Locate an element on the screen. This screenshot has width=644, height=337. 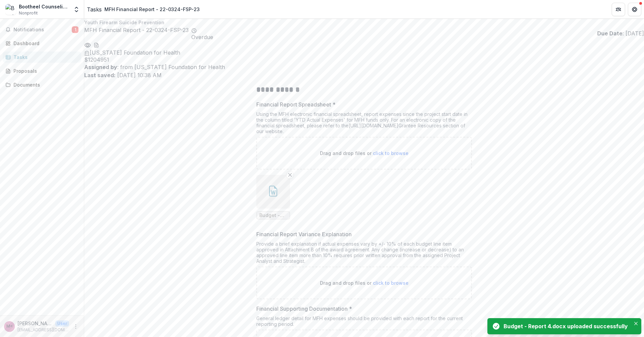
div: Documents is located at coordinates (45, 85).